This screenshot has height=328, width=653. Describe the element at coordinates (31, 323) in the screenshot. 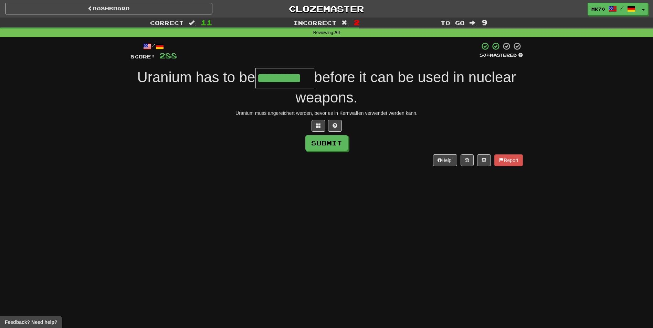

I see `span: Open feedback widget` at that location.